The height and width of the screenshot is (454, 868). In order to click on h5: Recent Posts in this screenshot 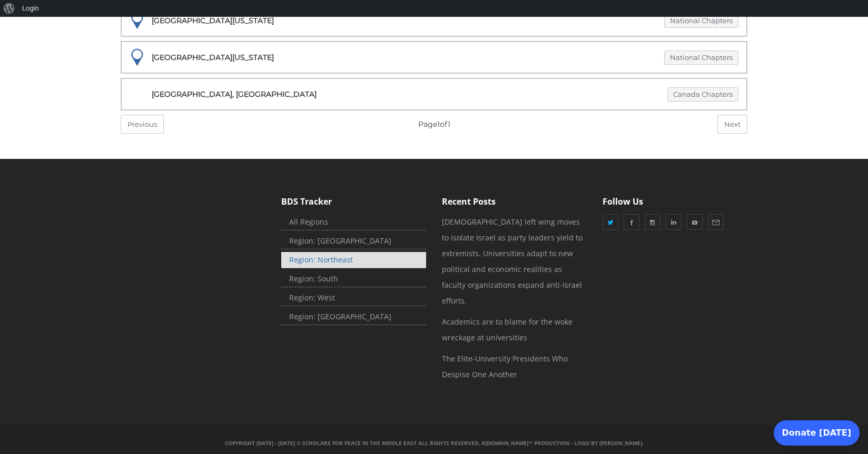, I will do `click(514, 202)`.